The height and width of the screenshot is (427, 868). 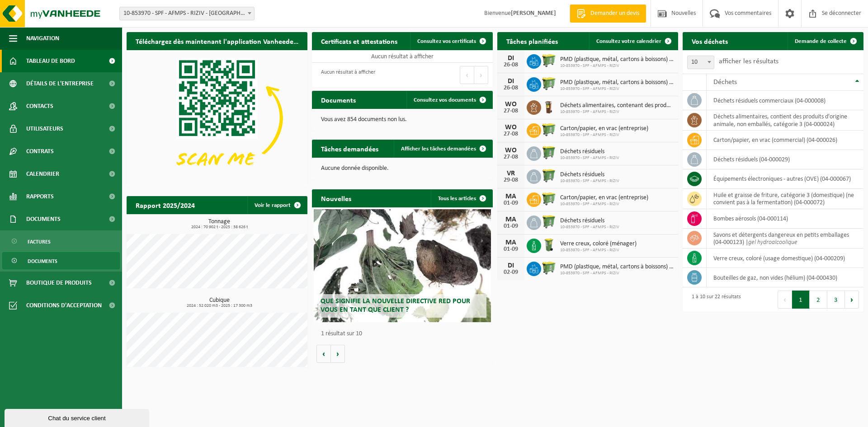 What do you see at coordinates (775, 140) in the screenshot?
I see `font: carton/papier, en vrac (commercial) (04-000026)` at bounding box center [775, 140].